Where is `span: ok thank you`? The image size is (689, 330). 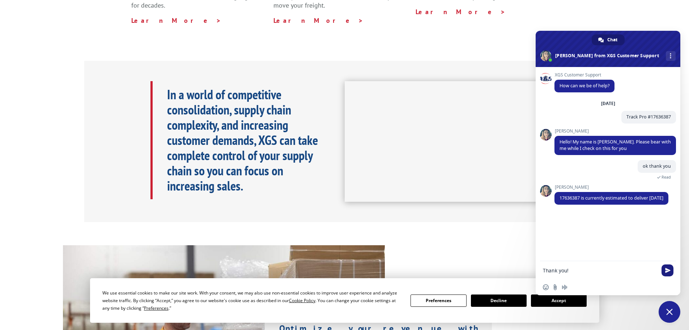
span: ok thank you is located at coordinates (657, 166).